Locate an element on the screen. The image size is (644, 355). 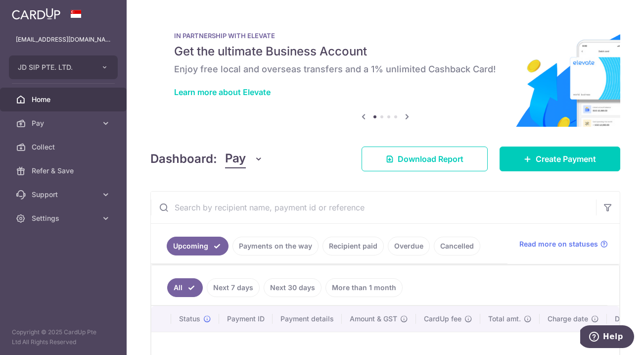
a: Download Report is located at coordinates (425, 159).